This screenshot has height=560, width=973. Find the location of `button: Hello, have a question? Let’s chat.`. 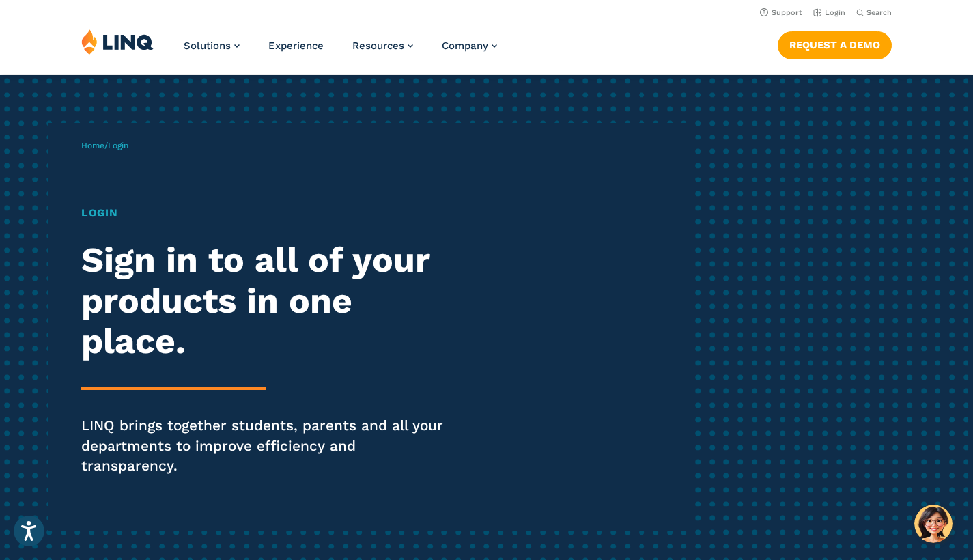

button: Hello, have a question? Let’s chat. is located at coordinates (934, 523).